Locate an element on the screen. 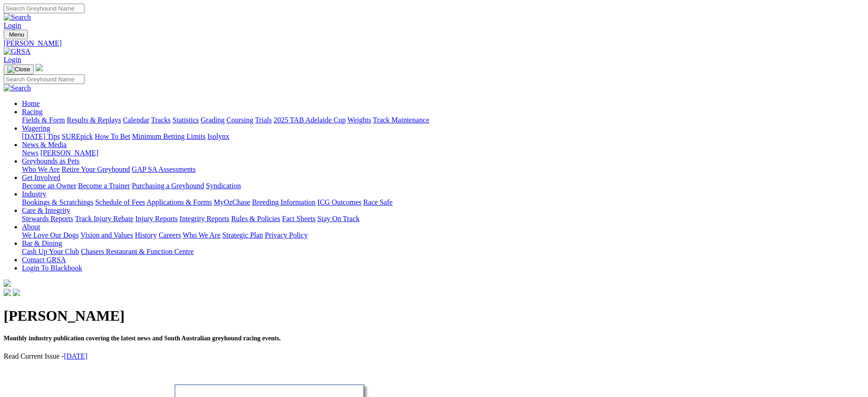  a: Race Safe is located at coordinates (378, 202).